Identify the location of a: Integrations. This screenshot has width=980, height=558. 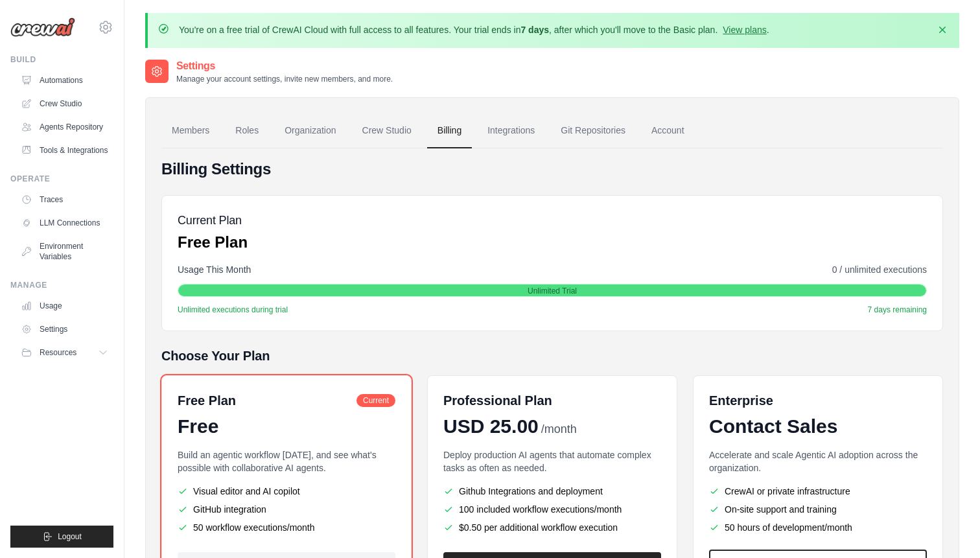
(511, 131).